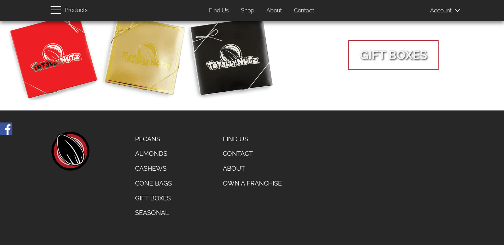 The width and height of the screenshot is (504, 245). I want to click on span: Products, so click(76, 10).